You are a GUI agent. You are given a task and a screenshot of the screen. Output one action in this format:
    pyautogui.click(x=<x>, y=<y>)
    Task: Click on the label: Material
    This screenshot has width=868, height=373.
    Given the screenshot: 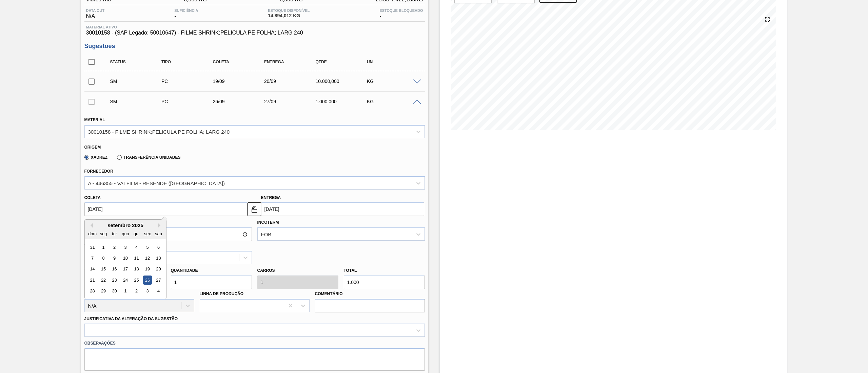 What is the action you would take?
    pyautogui.click(x=95, y=120)
    